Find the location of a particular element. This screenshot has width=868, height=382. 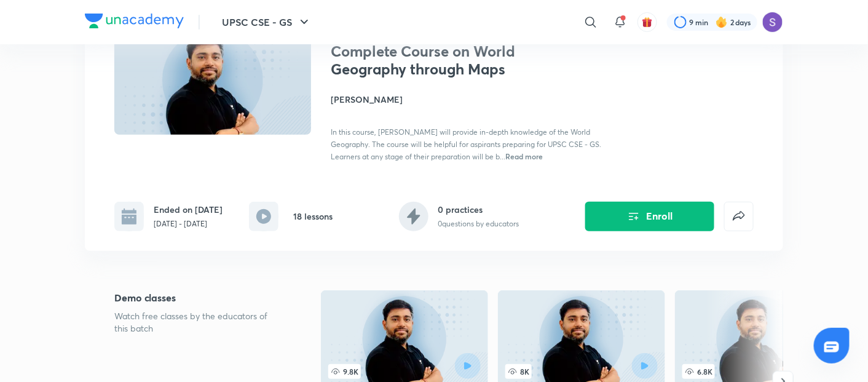

h1: Complete Course on World Geography through Maps is located at coordinates (431, 60).